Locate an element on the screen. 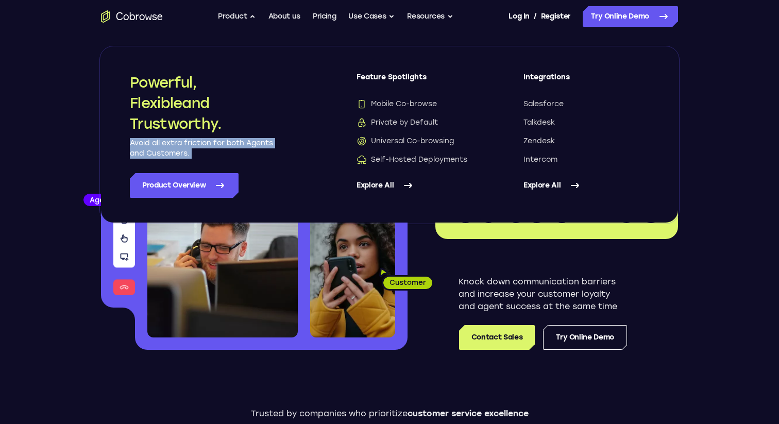 Image resolution: width=779 pixels, height=424 pixels. button: Use Cases is located at coordinates (372, 16).